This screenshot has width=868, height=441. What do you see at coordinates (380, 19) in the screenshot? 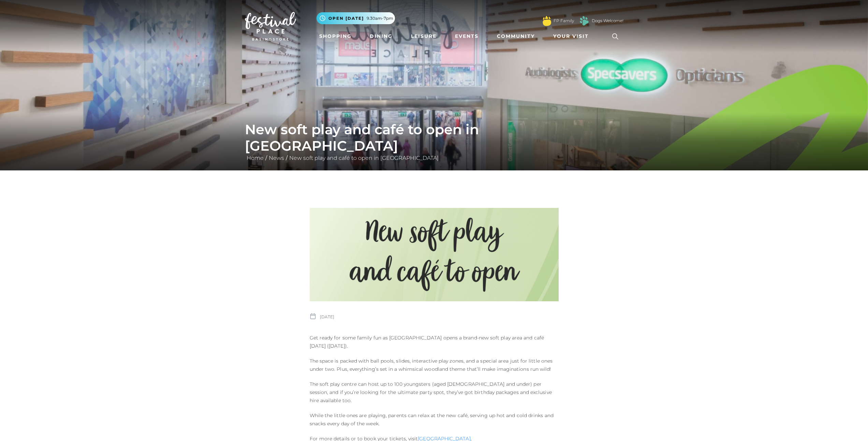
I see `span: 9.30am-7pm` at bounding box center [380, 19].